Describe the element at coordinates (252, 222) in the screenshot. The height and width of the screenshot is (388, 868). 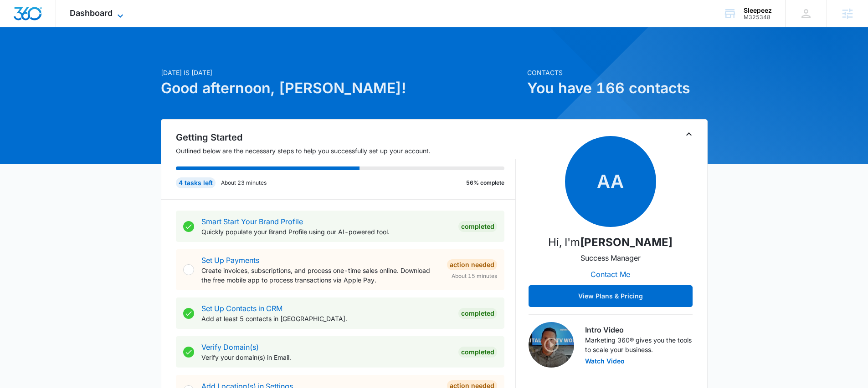
I see `a: Smart Start Your Brand Profile` at that location.